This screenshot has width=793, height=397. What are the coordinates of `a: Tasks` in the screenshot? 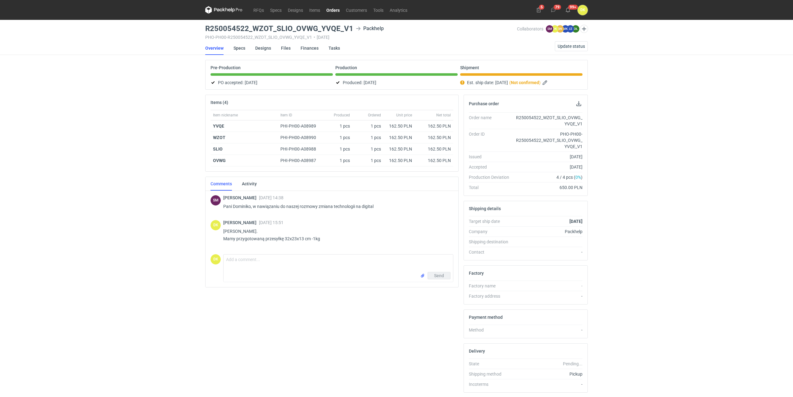 It's located at (334, 48).